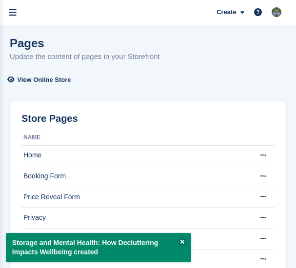 This screenshot has height=268, width=296. Describe the element at coordinates (138, 177) in the screenshot. I see `td: Booking Form` at that location.